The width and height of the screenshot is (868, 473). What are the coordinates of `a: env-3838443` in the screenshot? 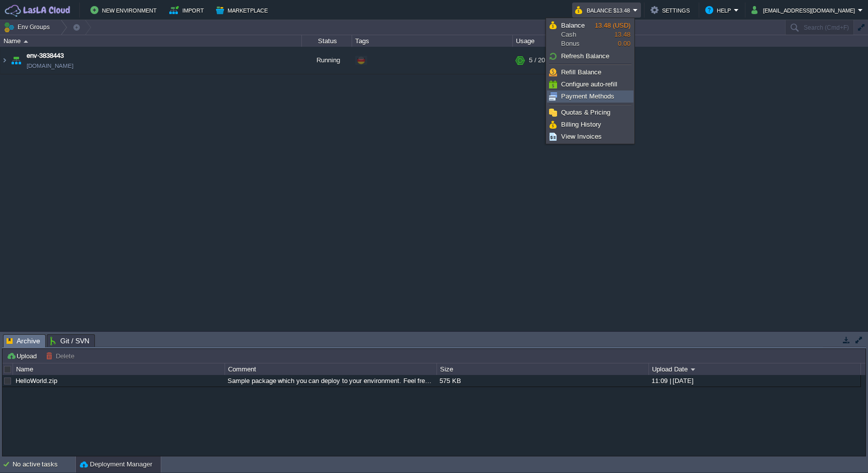 It's located at (45, 56).